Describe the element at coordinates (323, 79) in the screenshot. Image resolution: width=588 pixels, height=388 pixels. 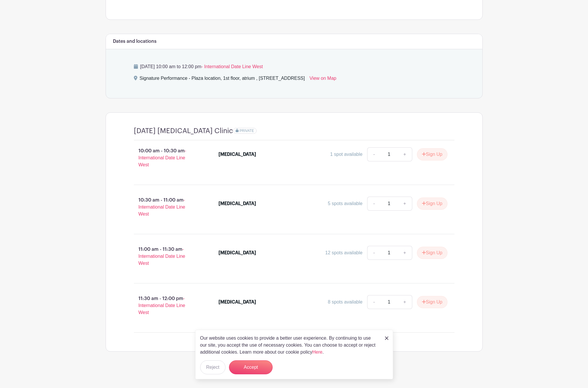
I see `a: View on Map` at that location.